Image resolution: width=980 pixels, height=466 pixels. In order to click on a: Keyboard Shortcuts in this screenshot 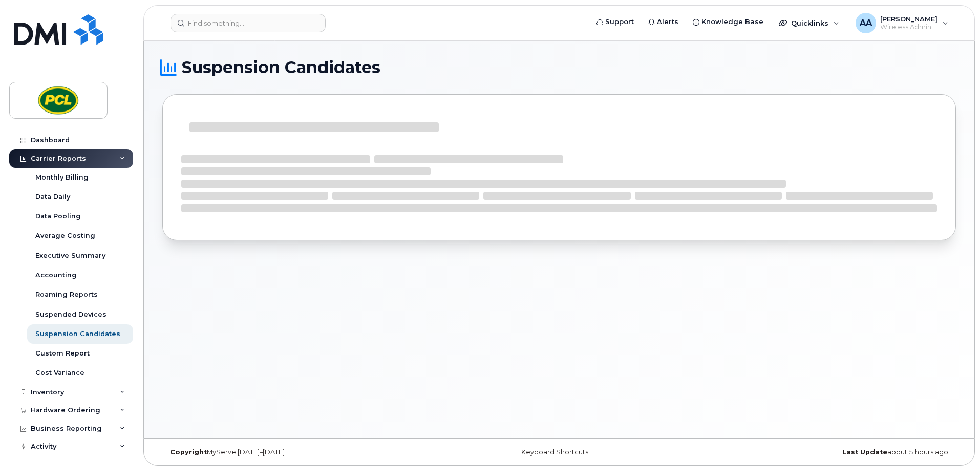, I will do `click(555, 452)`.